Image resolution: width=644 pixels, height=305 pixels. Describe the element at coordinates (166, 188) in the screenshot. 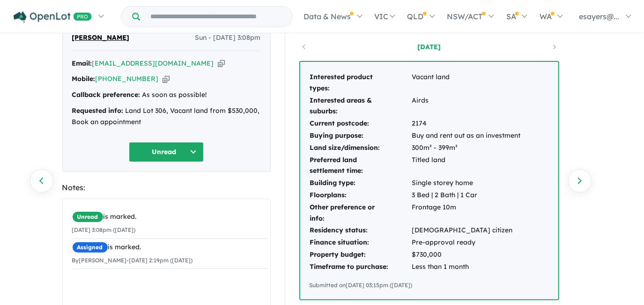

I see `div: Notes:` at that location.